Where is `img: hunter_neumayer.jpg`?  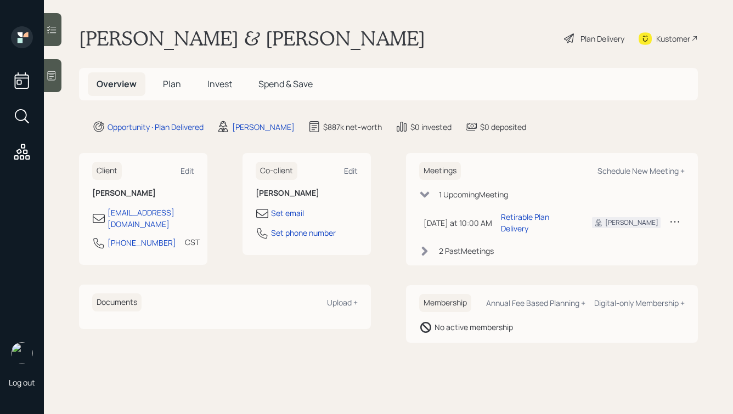
img: hunter_neumayer.jpg is located at coordinates (22, 353).